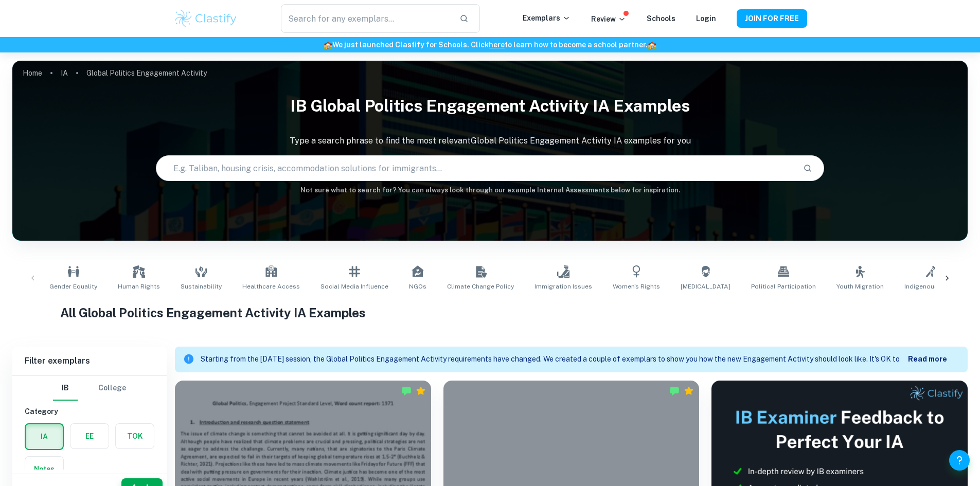 Image resolution: width=980 pixels, height=486 pixels. Describe the element at coordinates (959, 461) in the screenshot. I see `button: Help and Feedback` at that location.